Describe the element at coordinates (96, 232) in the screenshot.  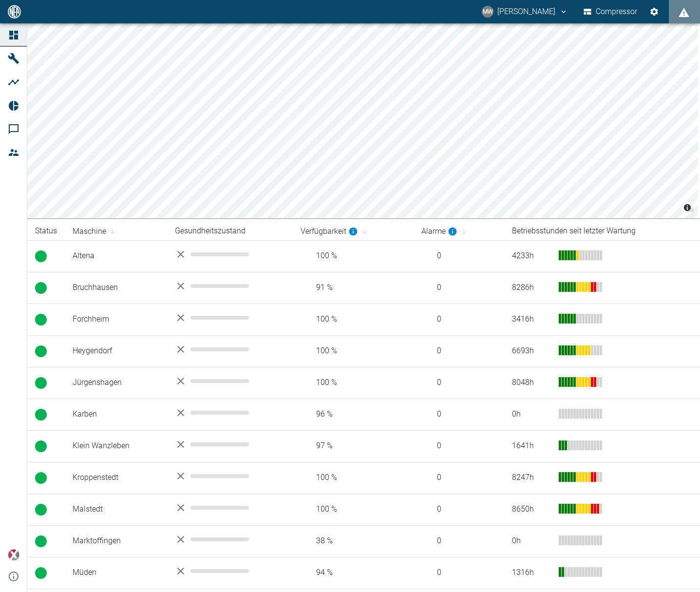
I see `span: Maschine` at that location.